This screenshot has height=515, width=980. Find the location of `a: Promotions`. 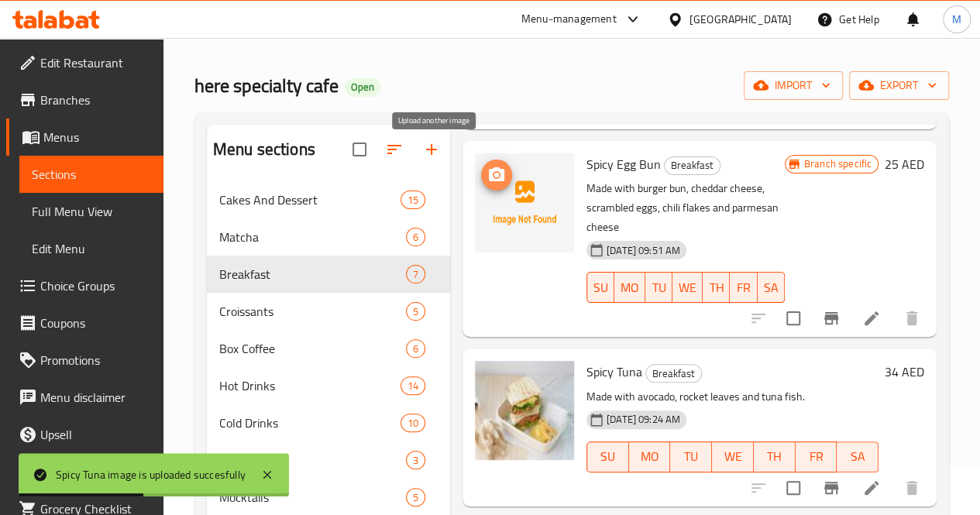

a: Promotions is located at coordinates (85, 360).